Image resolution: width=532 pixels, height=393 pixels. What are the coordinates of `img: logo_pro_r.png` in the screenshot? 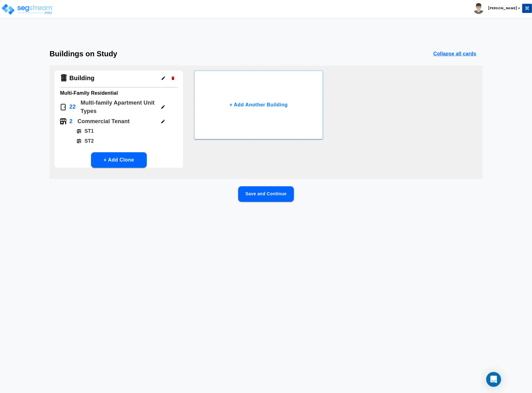 It's located at (27, 9).